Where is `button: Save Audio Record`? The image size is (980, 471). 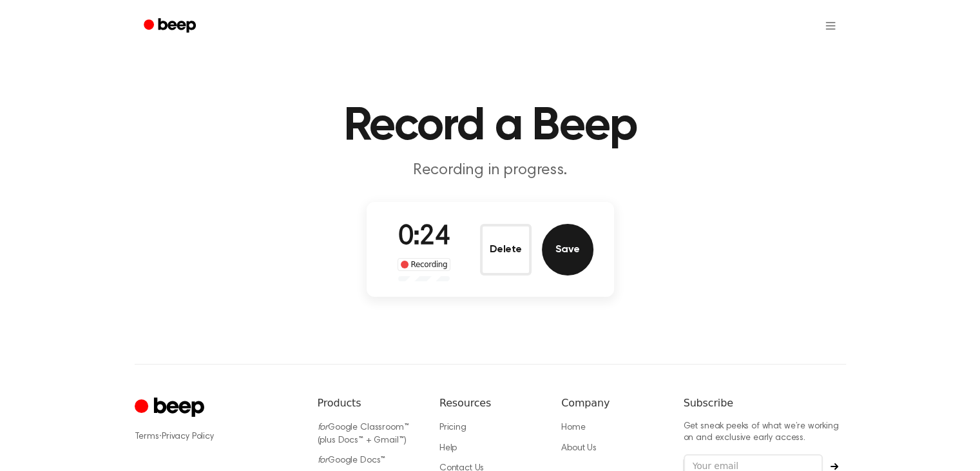
button: Save Audio Record is located at coordinates (567, 249).